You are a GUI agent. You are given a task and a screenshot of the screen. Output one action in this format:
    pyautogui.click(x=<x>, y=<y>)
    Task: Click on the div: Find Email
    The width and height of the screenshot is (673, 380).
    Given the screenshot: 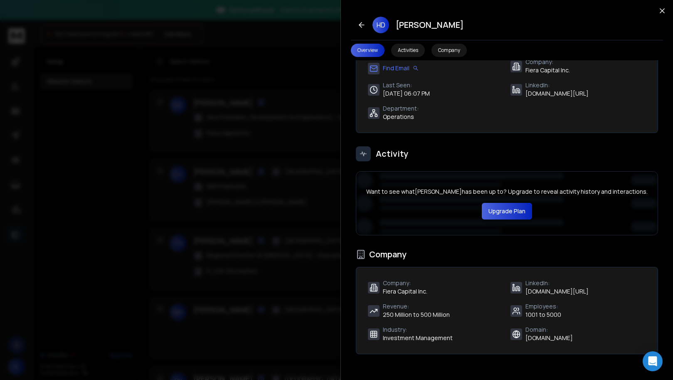 What is the action you would take?
    pyautogui.click(x=393, y=68)
    